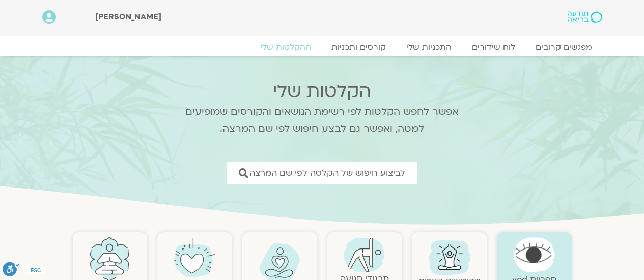 This screenshot has width=644, height=280. What do you see at coordinates (286, 47) in the screenshot?
I see `a: ההקלטות שלי` at bounding box center [286, 47].